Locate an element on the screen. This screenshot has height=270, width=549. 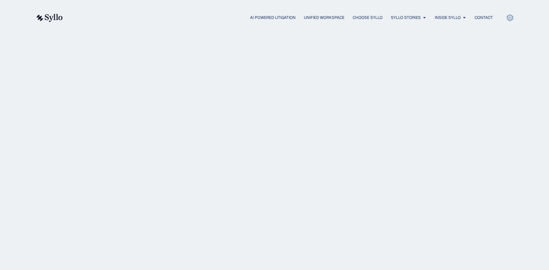
span: AI Powered Litigation is located at coordinates (273, 18).